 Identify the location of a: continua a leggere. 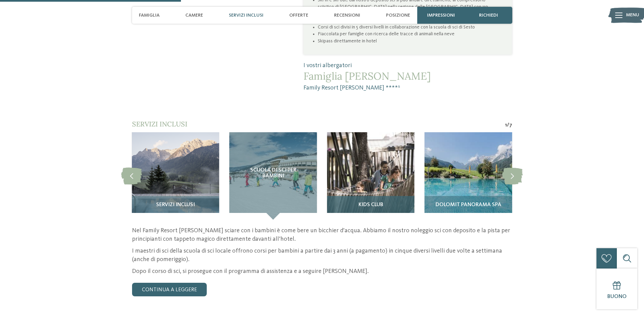
(169, 290).